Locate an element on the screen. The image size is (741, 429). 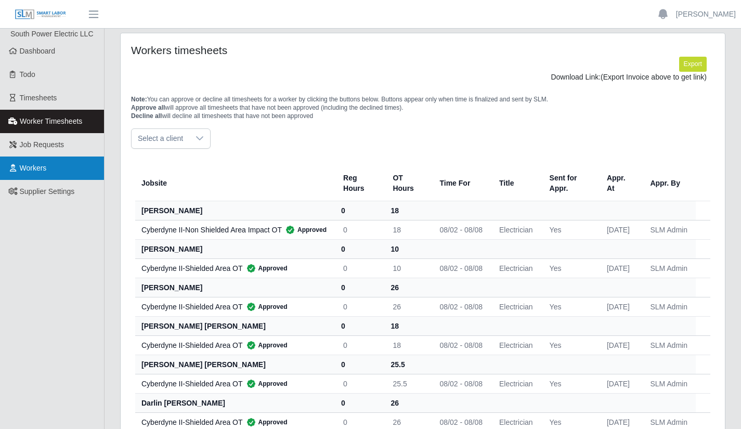
span: Timesheets is located at coordinates (39, 98).